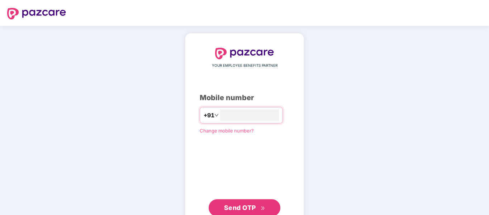  What do you see at coordinates (226, 130) in the screenshot?
I see `a: Change mobile number?` at bounding box center [226, 130].